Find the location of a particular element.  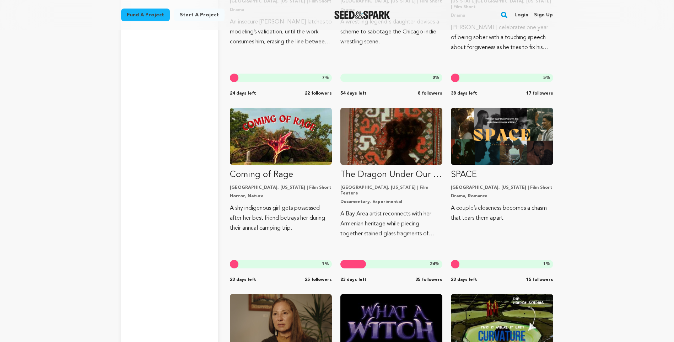

span: 15 followers is located at coordinates (540, 280).